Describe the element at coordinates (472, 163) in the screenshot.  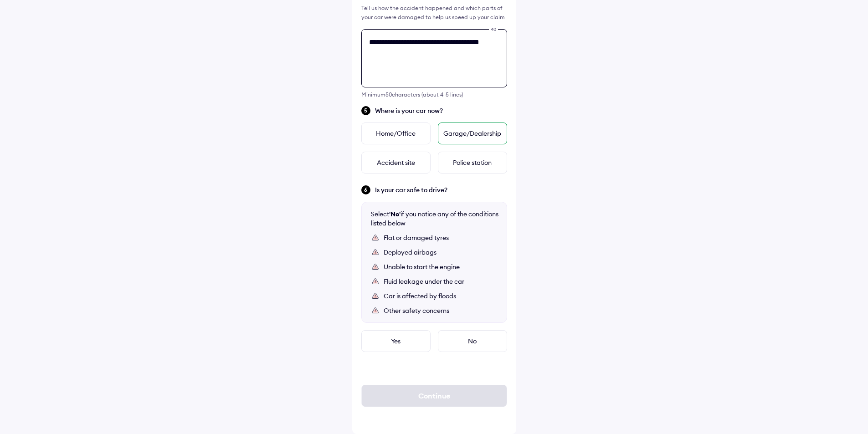
I see `div: Police station` at that location.